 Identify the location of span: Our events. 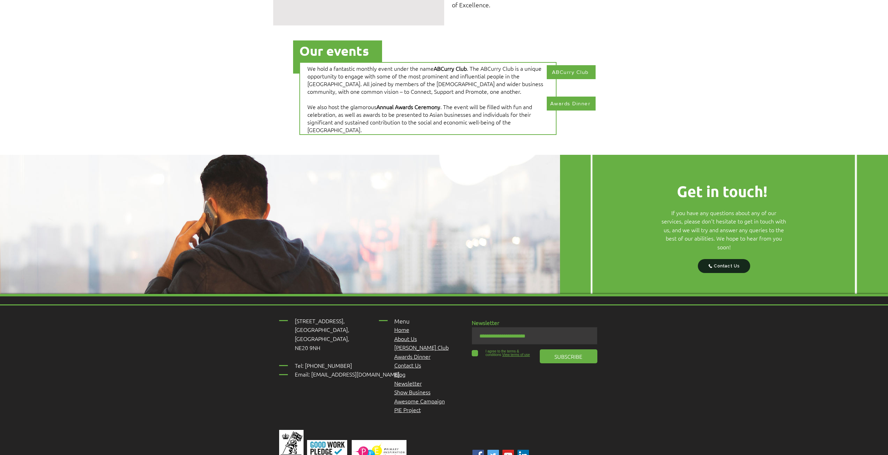
(334, 51).